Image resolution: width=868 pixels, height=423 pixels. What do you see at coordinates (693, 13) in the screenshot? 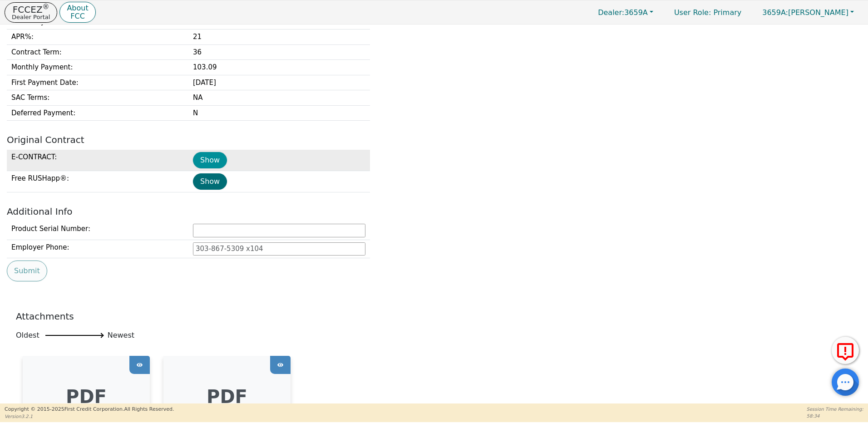
I see `span: User Role :` at bounding box center [693, 13].